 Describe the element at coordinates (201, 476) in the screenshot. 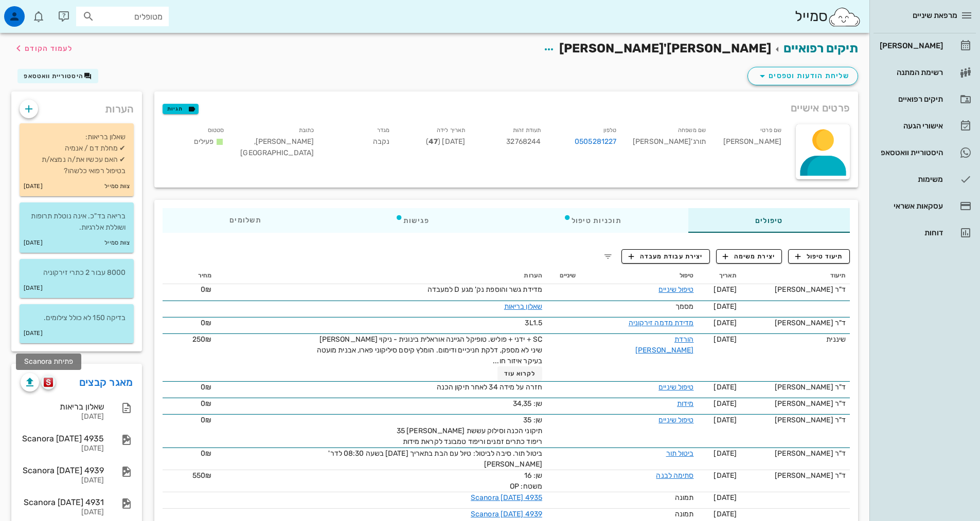

I see `span: 550₪` at that location.